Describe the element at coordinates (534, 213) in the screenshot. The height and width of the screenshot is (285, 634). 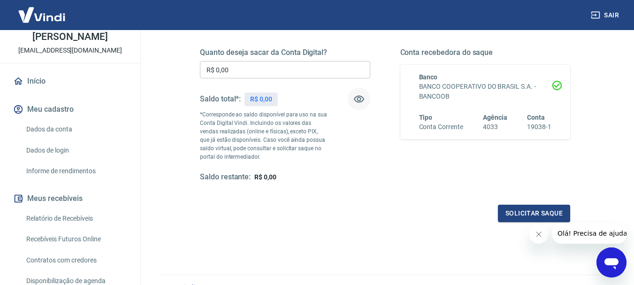
I see `button: Solicitar saque` at that location.